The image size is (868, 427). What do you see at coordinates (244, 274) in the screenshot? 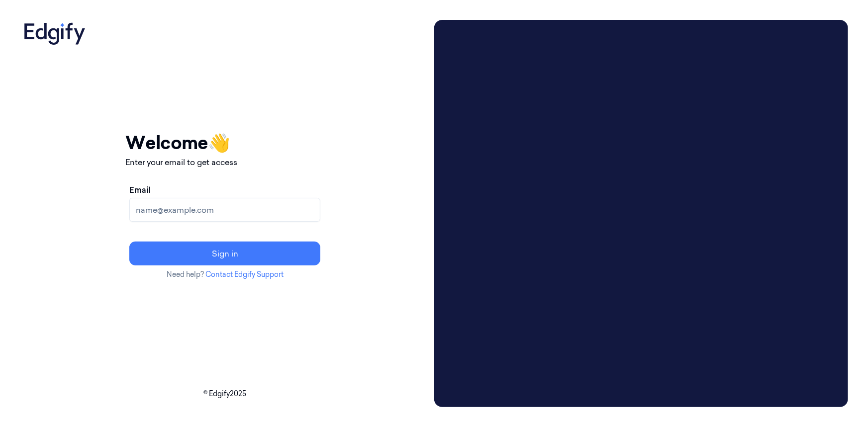
I see `a: Contact Edgify Support` at bounding box center [244, 274].